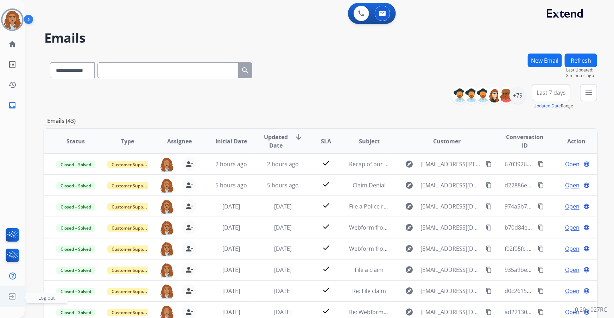 The height and width of the screenshot is (318, 614). I want to click on span: Assignee, so click(179, 141).